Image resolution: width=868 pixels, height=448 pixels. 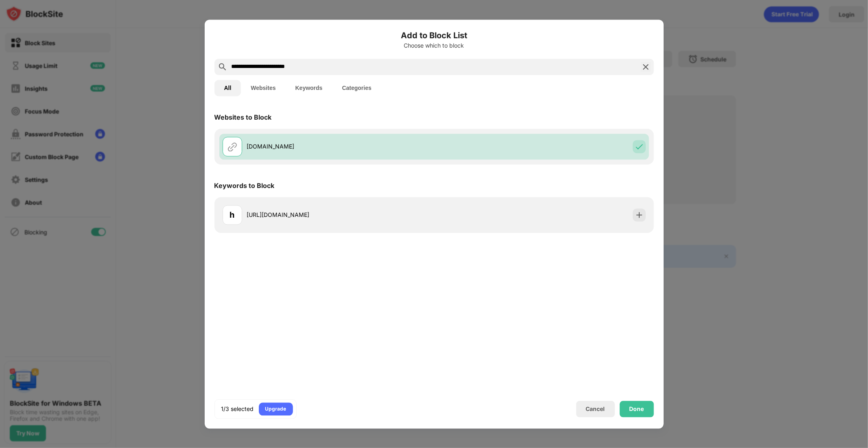 I want to click on h6: Add to Block List, so click(x=434, y=35).